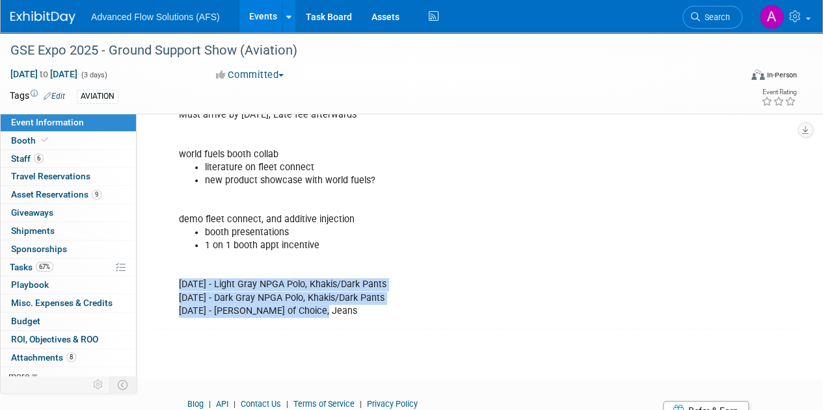  Describe the element at coordinates (39, 249) in the screenshot. I see `span: Sponsorships` at that location.